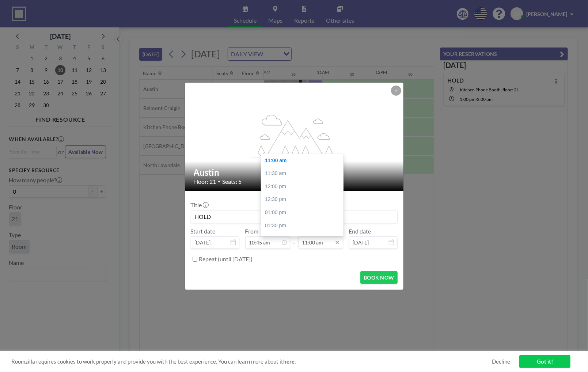  Describe the element at coordinates (251, 361) in the screenshot. I see `span: Roomzilla requires cookies to work properly and provide you with the best experience. You can lea...` at that location.